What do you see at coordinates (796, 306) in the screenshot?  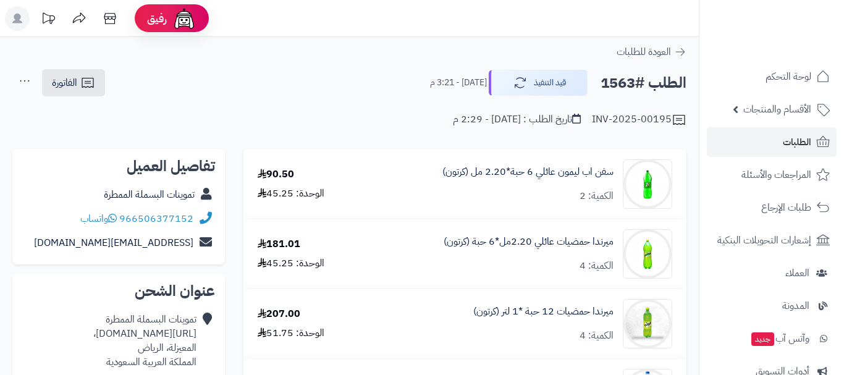 I see `span: المدونة` at bounding box center [796, 306].